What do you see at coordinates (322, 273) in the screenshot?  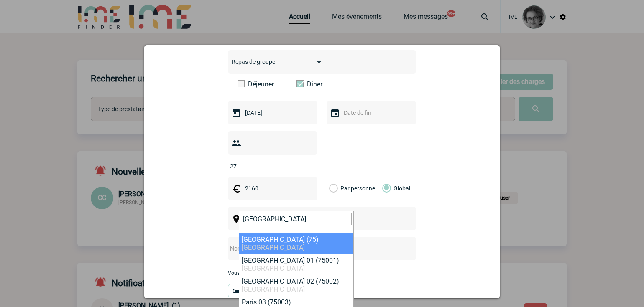 I see `p: Vous pouvez ajouter une pièce jointe à votre demande` at bounding box center [322, 273].